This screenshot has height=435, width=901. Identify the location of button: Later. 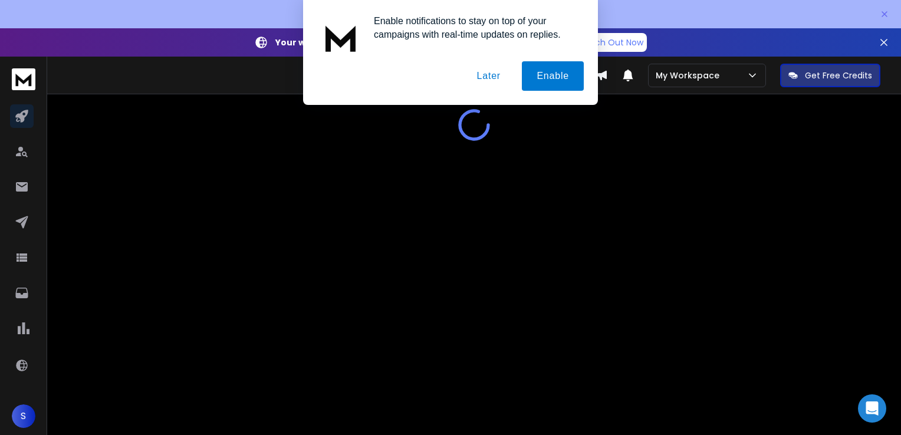
(488, 76).